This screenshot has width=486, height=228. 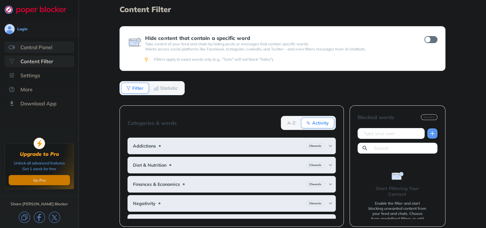 I want to click on div: Control Panel, so click(x=36, y=47).